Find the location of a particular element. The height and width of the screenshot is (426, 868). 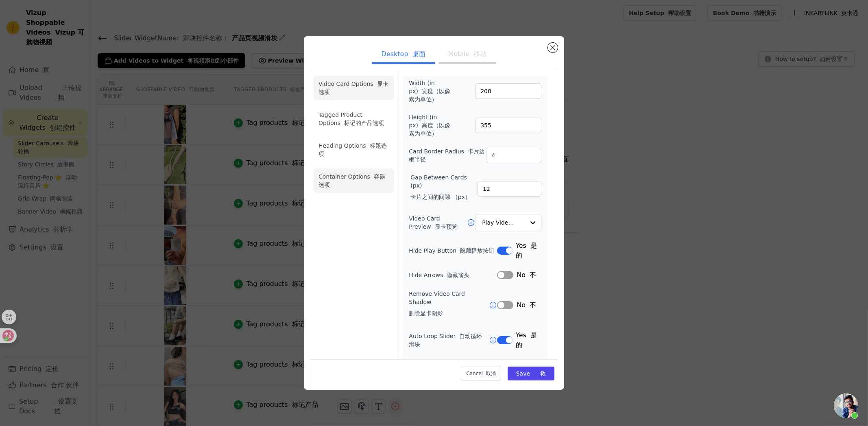

button: Desktop is located at coordinates (404, 55).